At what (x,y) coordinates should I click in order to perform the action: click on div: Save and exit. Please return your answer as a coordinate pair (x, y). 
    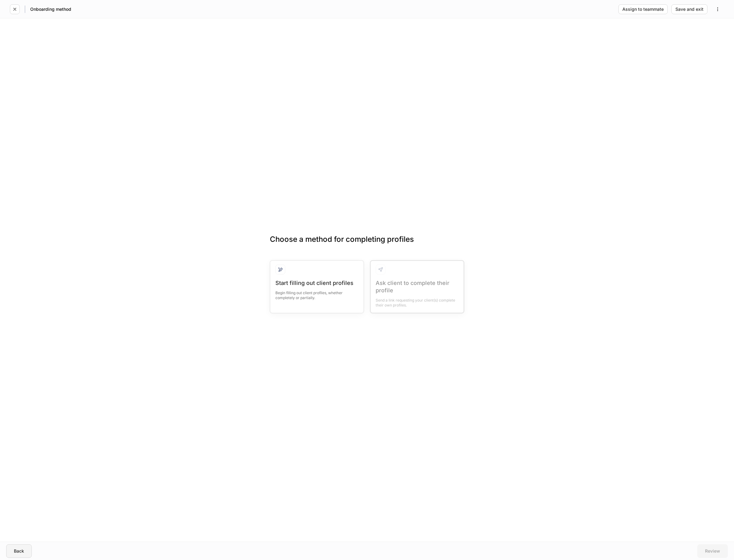
    Looking at the image, I should click on (689, 9).